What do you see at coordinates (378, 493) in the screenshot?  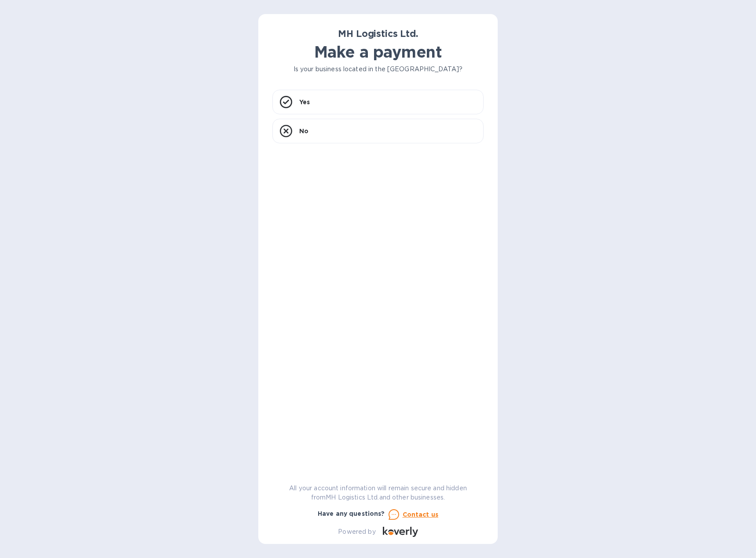 I see `p: All your account information will remain secure and hidden from MH Logistics Ltd. and other busin...` at bounding box center [378, 493].